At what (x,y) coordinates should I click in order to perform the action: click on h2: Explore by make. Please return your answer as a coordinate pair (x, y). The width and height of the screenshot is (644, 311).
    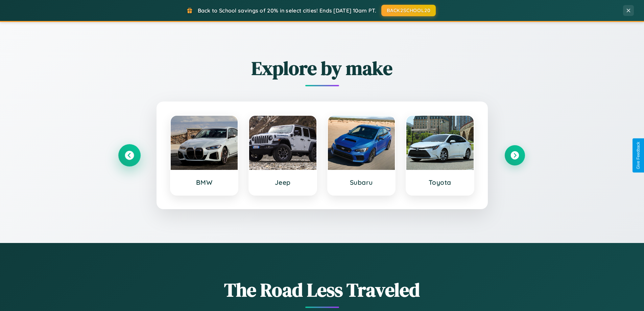
    Looking at the image, I should click on (322, 68).